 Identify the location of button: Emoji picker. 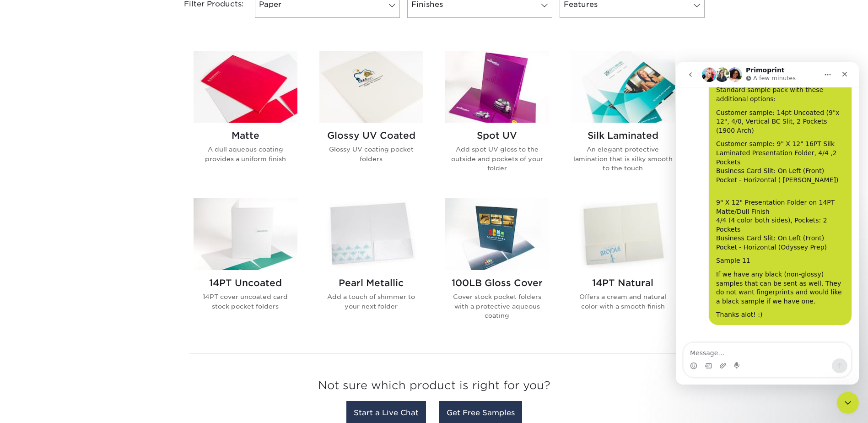
(18, 303).